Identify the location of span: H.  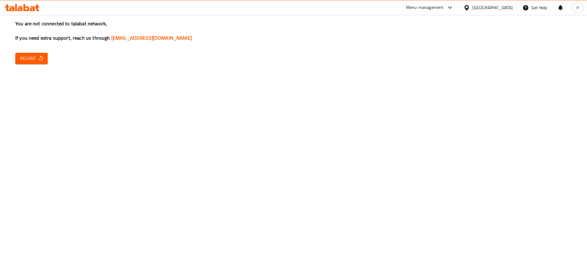
(577, 8).